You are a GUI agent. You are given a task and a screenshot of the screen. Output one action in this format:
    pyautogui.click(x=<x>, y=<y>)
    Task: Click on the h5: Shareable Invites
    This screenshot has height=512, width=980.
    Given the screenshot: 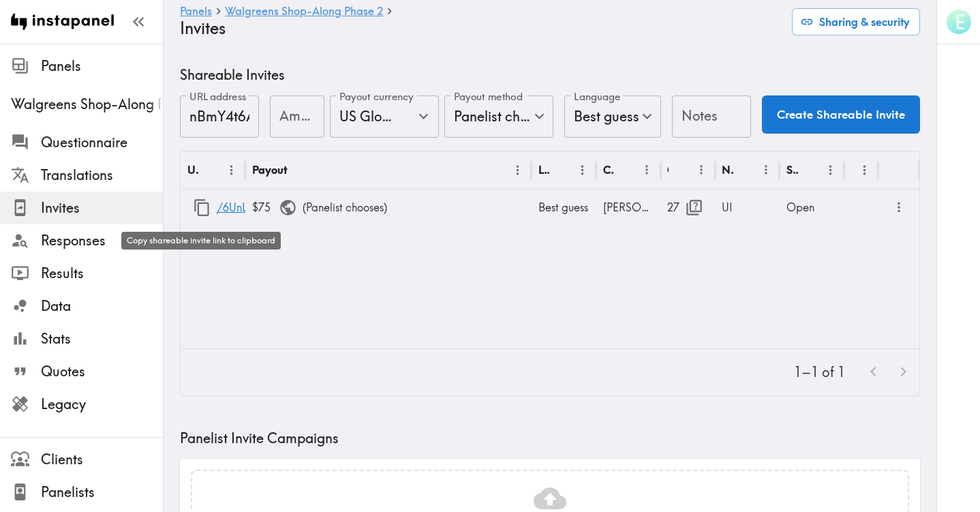 What is the action you would take?
    pyautogui.click(x=550, y=75)
    